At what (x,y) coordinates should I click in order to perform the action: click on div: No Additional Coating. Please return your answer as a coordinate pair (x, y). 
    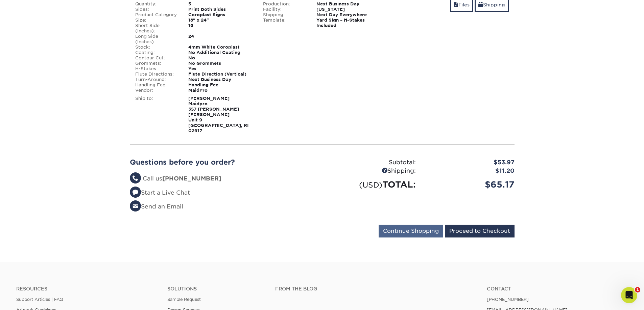
    Looking at the image, I should click on (221, 52).